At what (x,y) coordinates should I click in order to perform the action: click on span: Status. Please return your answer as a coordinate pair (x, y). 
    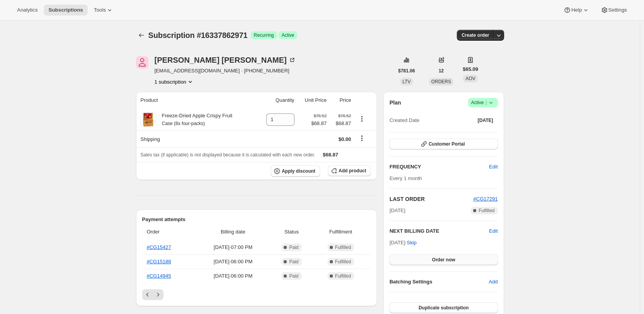
    Looking at the image, I should click on (292, 232).